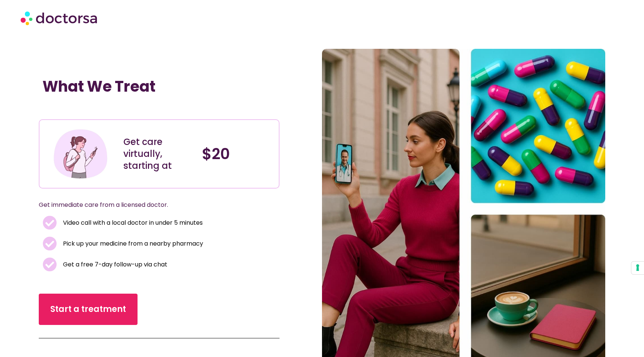 Image resolution: width=644 pixels, height=357 pixels. What do you see at coordinates (150, 205) in the screenshot?
I see `p: Get immediate care from a licensed doctor.` at bounding box center [150, 205].